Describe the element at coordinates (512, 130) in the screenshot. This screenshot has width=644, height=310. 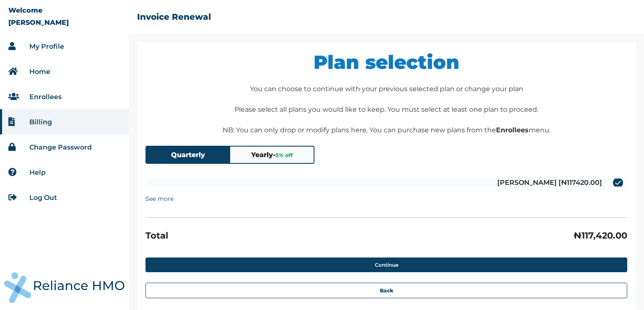
I see `b: Enrollees` at that location.